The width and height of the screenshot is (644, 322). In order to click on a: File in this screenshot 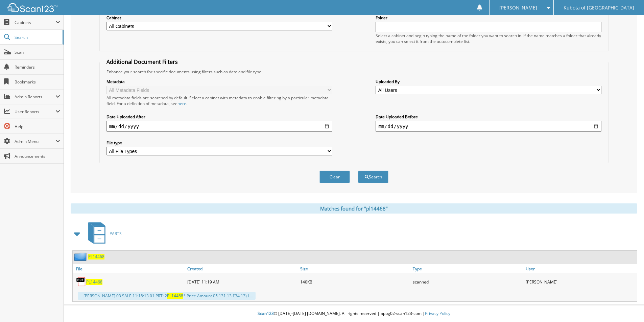, I will do `click(129, 269)`.